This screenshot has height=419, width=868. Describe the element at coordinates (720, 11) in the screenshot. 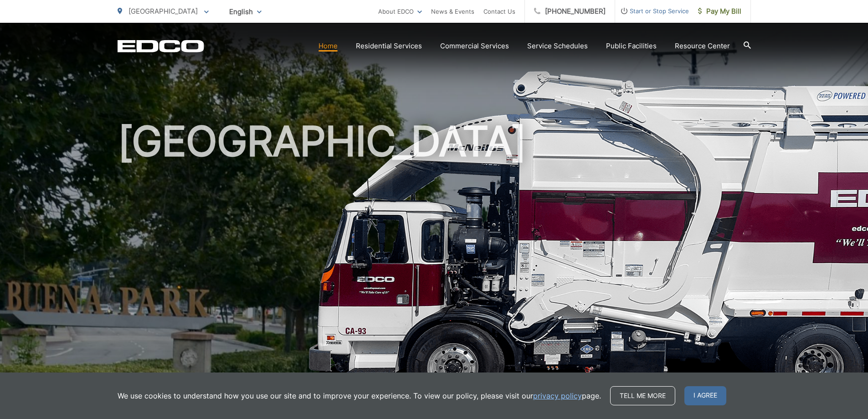

I see `span: Pay My Bill` at that location.